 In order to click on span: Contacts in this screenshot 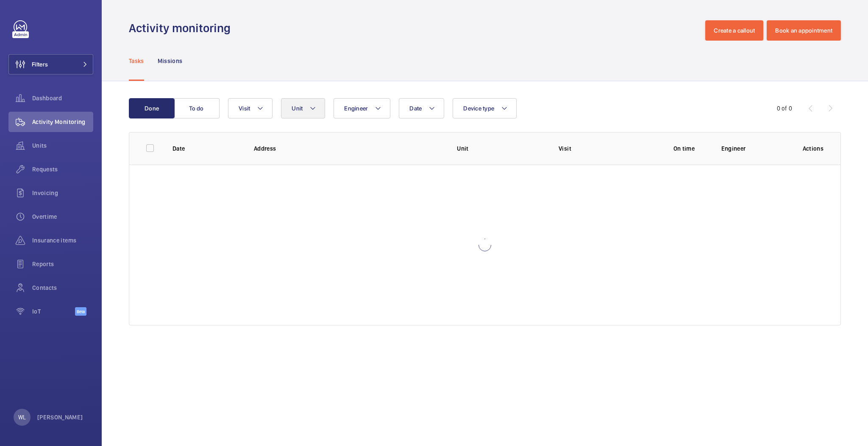, I will do `click(63, 288)`.